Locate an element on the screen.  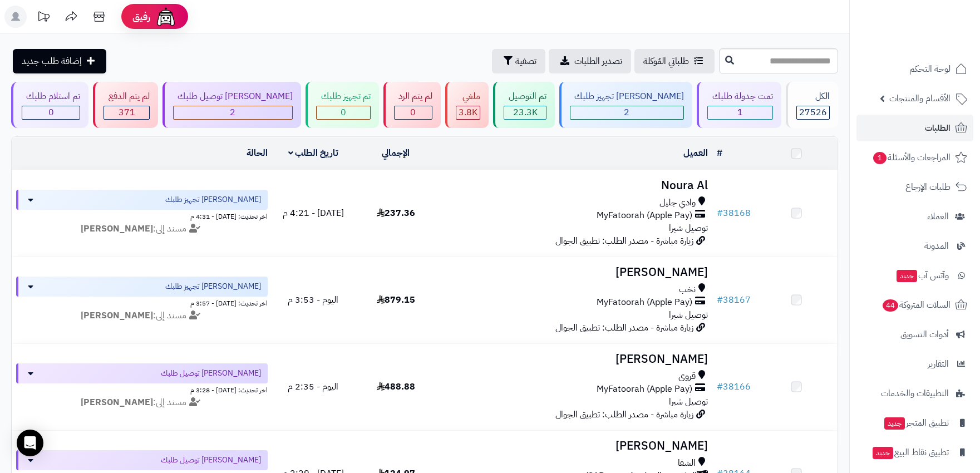
div: لم يتم الرد is located at coordinates (413, 96).